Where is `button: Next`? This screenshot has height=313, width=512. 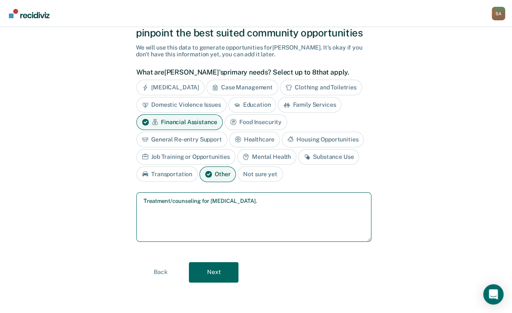
button: Next is located at coordinates (213, 272).